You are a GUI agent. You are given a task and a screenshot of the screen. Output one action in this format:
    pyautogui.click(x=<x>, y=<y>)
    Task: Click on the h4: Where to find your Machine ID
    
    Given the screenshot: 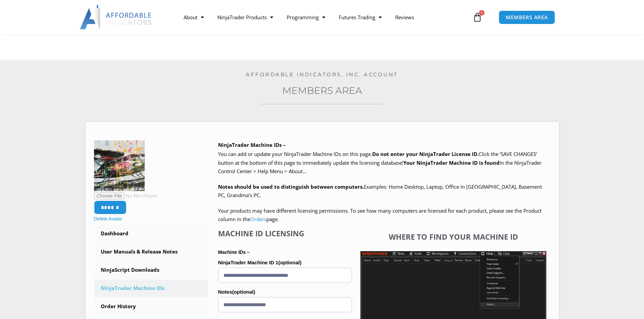 What is the action you would take?
    pyautogui.click(x=454, y=237)
    